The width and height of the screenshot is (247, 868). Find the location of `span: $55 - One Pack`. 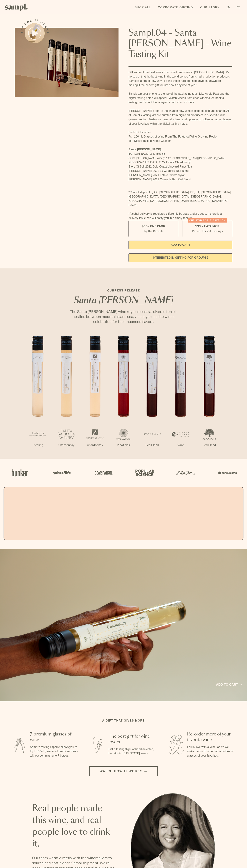

span: $55 - One Pack is located at coordinates (154, 226).